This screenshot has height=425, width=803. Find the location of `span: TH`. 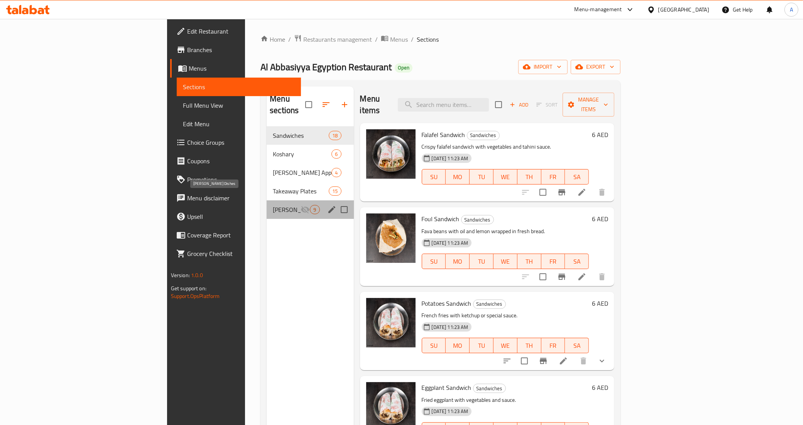

span: TH is located at coordinates (529, 177).